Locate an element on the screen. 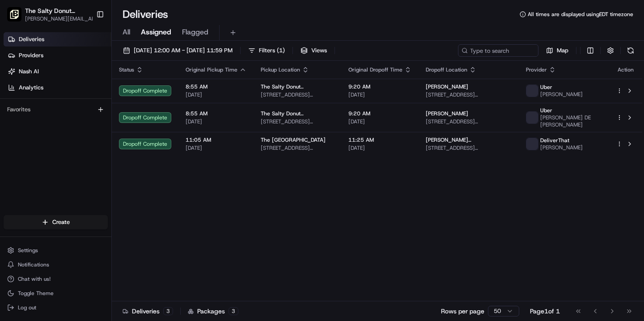  span: Provider is located at coordinates (536, 70).